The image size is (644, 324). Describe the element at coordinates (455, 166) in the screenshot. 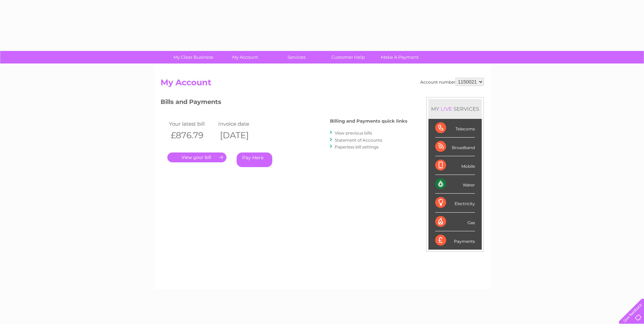

I see `div: Mobile` at that location.